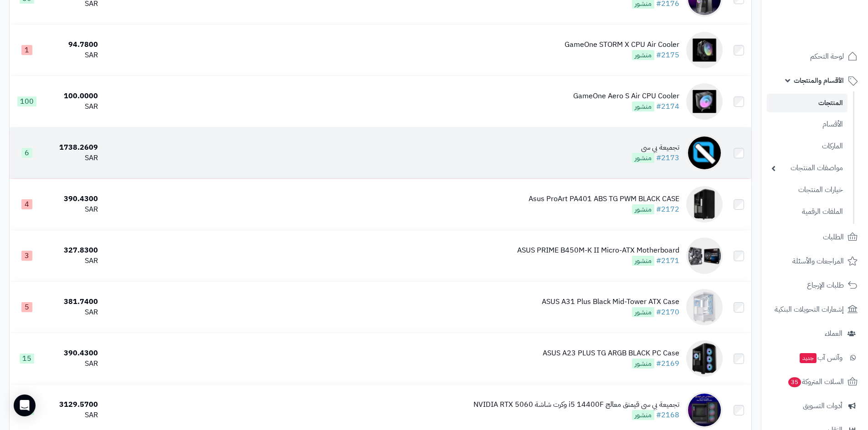 This screenshot has width=868, height=430. Describe the element at coordinates (655, 148) in the screenshot. I see `div: تجميعة بي سي` at that location.